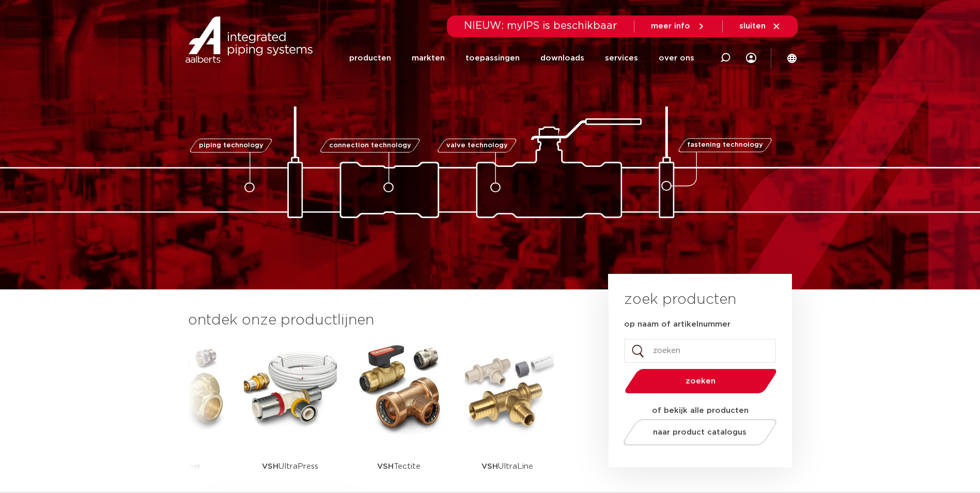 The height and width of the screenshot is (493, 980). Describe the element at coordinates (428, 58) in the screenshot. I see `a: markten` at that location.